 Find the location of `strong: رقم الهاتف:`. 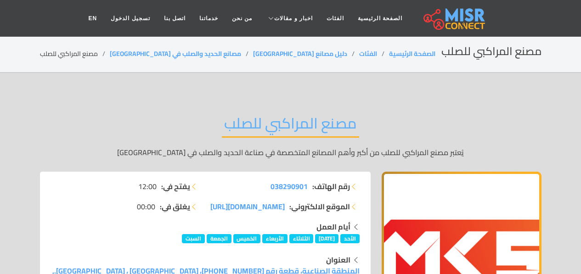

strong: رقم الهاتف: is located at coordinates (331, 187).